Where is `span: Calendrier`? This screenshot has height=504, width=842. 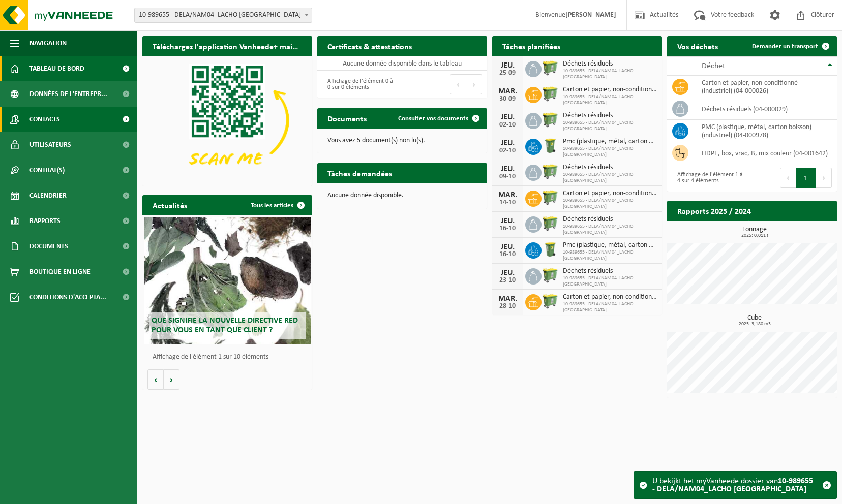
span: Calendrier is located at coordinates (48, 195).